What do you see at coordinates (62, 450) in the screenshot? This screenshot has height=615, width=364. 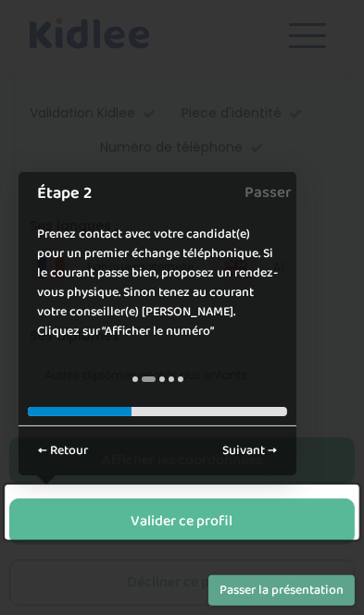 I see `a: ← Retour` at bounding box center [62, 450].